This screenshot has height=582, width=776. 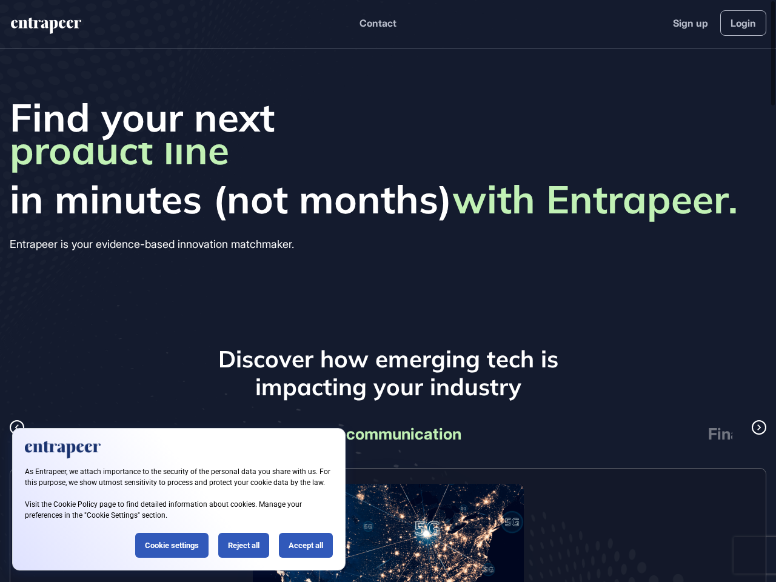 I want to click on div: Entrapeer is your evidence-based innovation matchmaker., so click(x=388, y=244).